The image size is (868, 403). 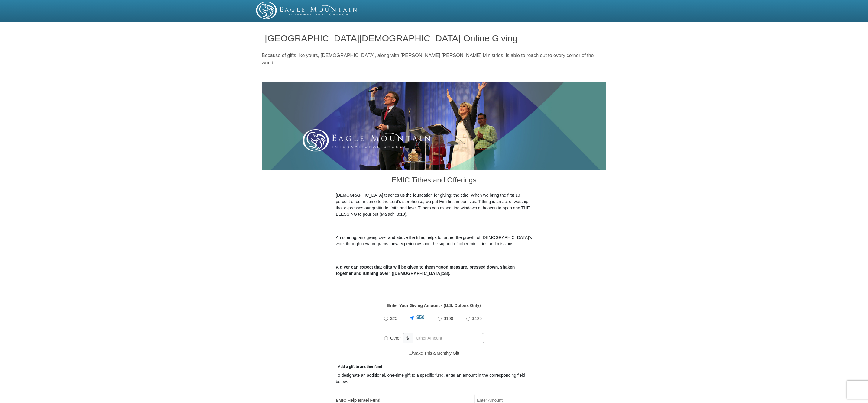 I want to click on div: To designate an additional, one-time gift to a specific fund, enter an amount in the correspondin..., so click(x=434, y=379).